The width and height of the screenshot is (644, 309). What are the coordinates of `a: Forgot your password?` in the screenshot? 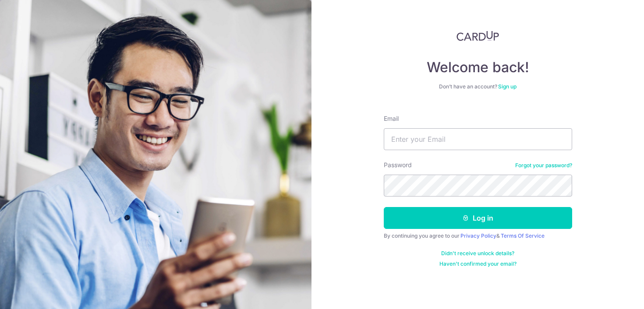 It's located at (544, 165).